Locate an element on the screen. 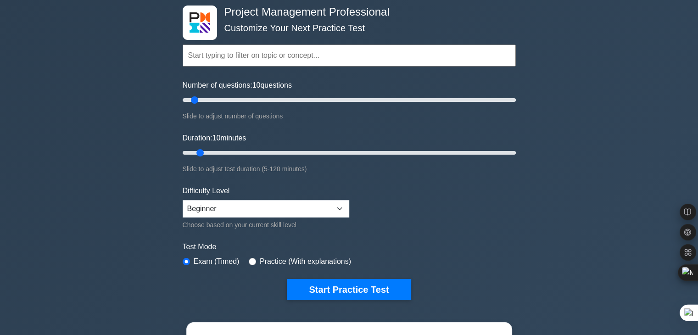 Image resolution: width=698 pixels, height=335 pixels. label: Test Mode is located at coordinates (349, 247).